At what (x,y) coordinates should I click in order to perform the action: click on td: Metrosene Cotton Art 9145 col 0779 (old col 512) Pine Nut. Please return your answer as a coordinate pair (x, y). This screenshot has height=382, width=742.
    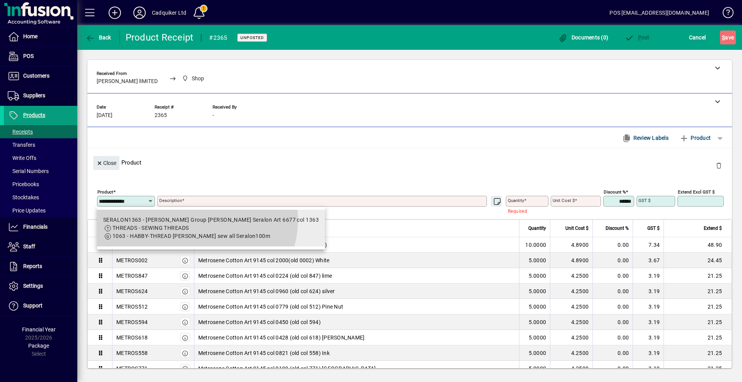
    Looking at the image, I should click on (357, 307).